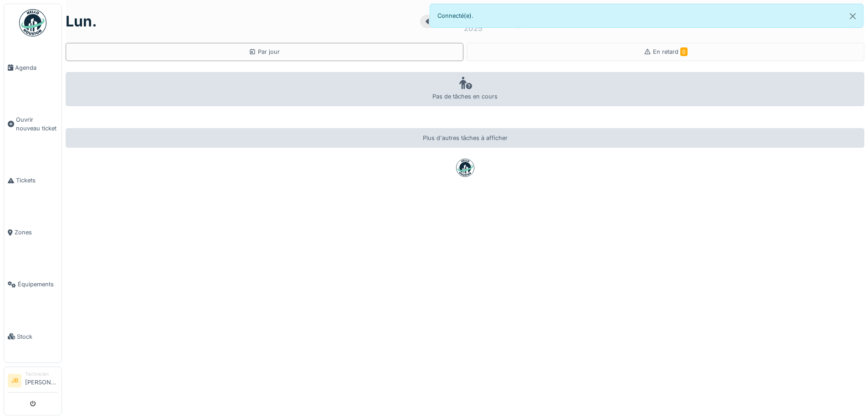 This screenshot has height=419, width=868. Describe the element at coordinates (42, 374) in the screenshot. I see `div: Technicien` at that location.